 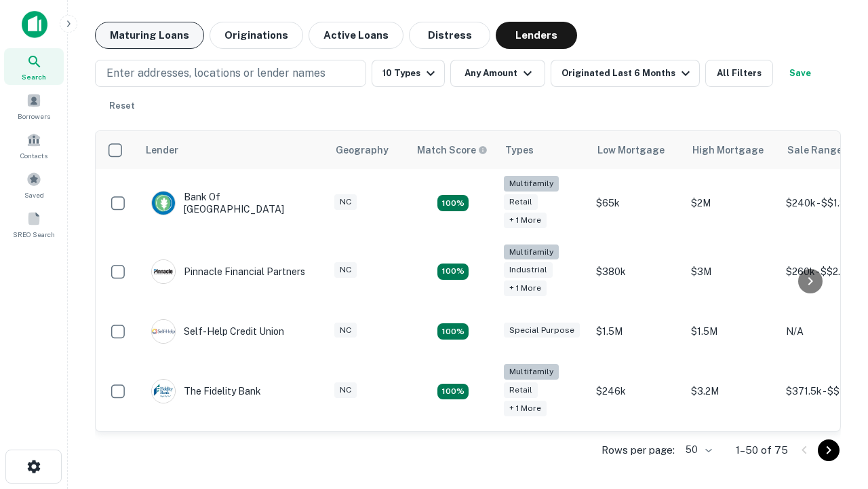 What do you see at coordinates (34, 66) in the screenshot?
I see `a: Search` at bounding box center [34, 66].